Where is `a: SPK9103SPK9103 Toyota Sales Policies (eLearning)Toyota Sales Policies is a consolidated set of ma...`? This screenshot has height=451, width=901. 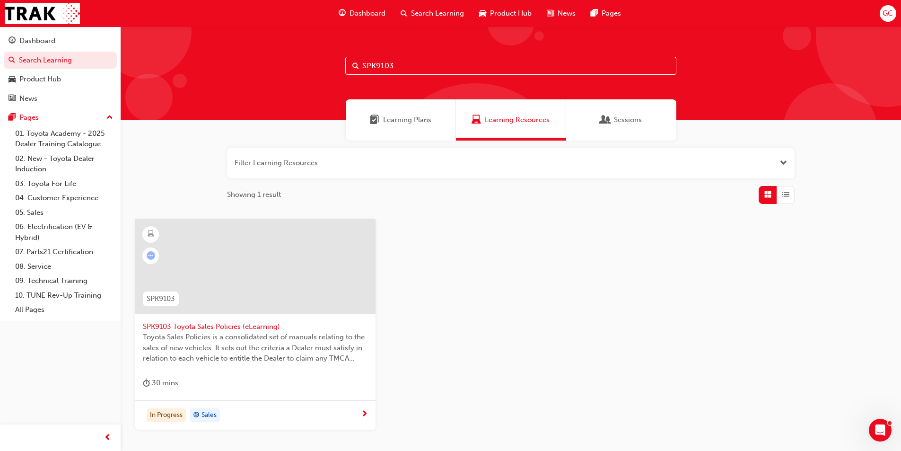
a: SPK9103SPK9103 Toyota Sales Policies (eLearning)Toyota Sales Policies is a consolidated set of ma... is located at coordinates (255, 324).